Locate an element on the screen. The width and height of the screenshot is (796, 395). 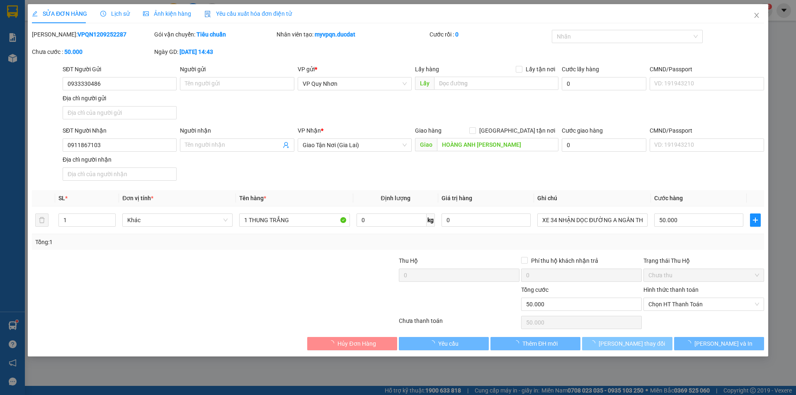
th: Ghi chú is located at coordinates (593, 198).